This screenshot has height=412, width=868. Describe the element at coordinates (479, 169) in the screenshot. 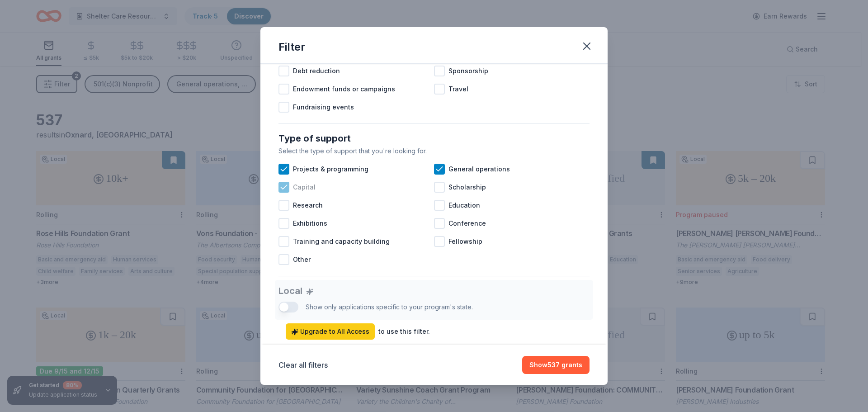

I see `span: General operations` at that location.